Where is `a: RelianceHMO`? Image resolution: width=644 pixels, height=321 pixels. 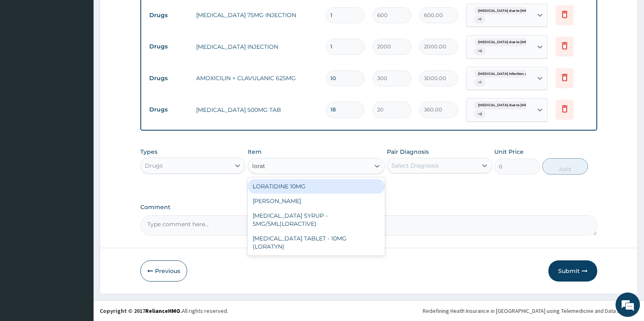 a: RelianceHMO is located at coordinates (162, 311).